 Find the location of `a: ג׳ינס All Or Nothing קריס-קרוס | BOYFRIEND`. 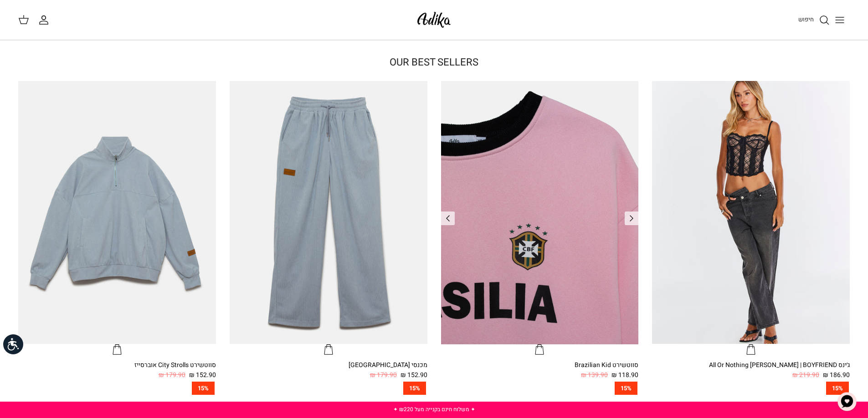

a: ג׳ינס All Or Nothing קריס-קרוס | BOYFRIEND is located at coordinates (751, 219).